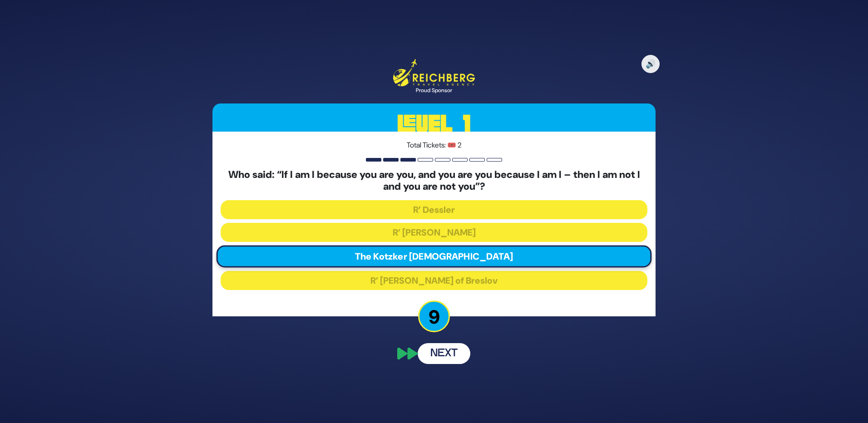 The height and width of the screenshot is (423, 868). What do you see at coordinates (444, 354) in the screenshot?
I see `button: Next` at bounding box center [444, 354].